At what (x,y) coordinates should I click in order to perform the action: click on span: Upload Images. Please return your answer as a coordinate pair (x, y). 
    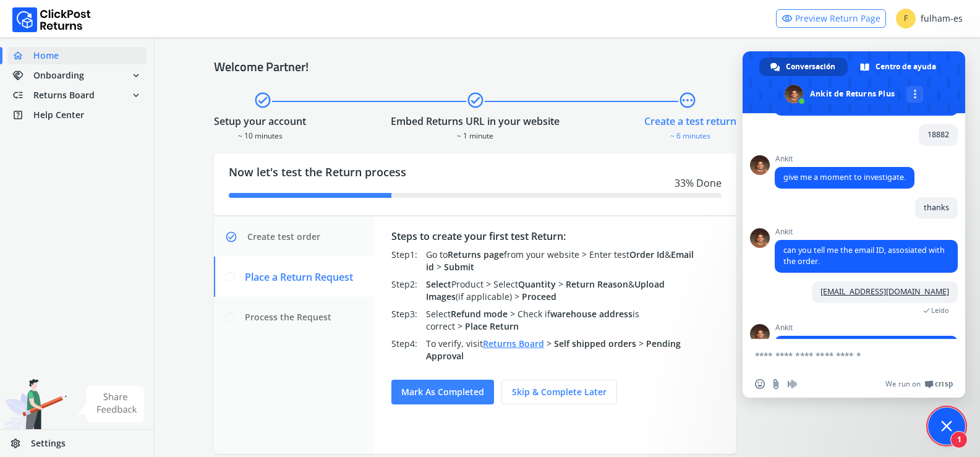
    Looking at the image, I should click on (545, 290).